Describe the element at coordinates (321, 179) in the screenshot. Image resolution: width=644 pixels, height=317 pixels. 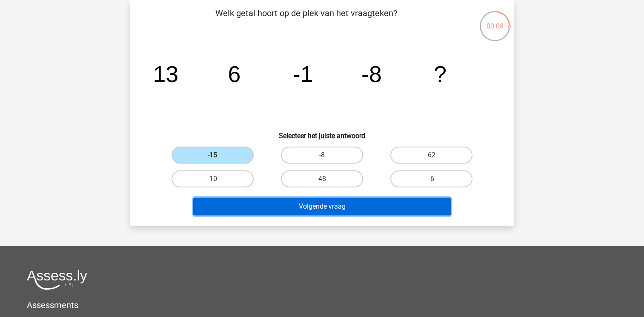
I see `label: 48` at that location.